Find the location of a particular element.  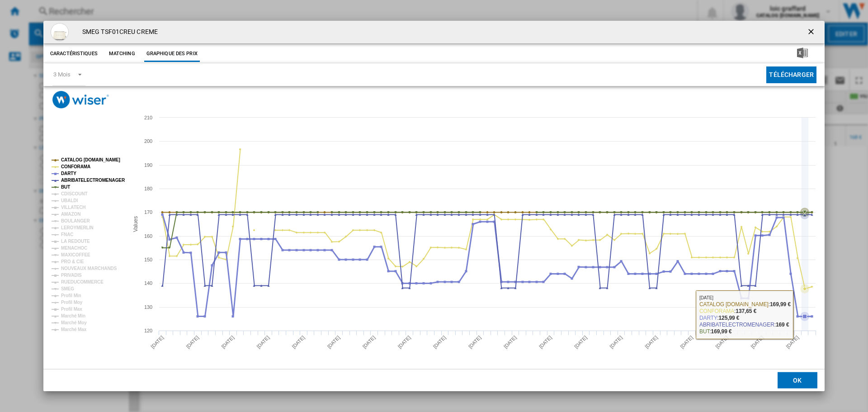

tspan: 140 is located at coordinates (148, 283).